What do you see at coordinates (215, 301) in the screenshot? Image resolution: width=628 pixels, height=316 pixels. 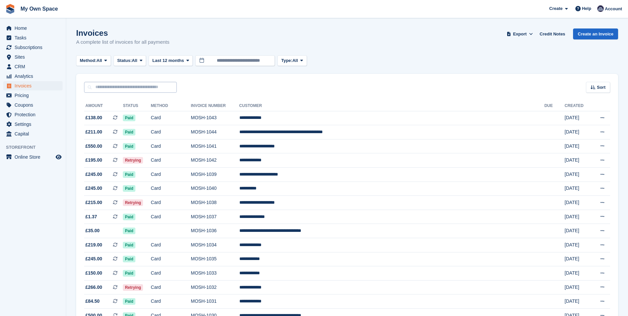 I see `td: MOSH-1031` at bounding box center [215, 301].